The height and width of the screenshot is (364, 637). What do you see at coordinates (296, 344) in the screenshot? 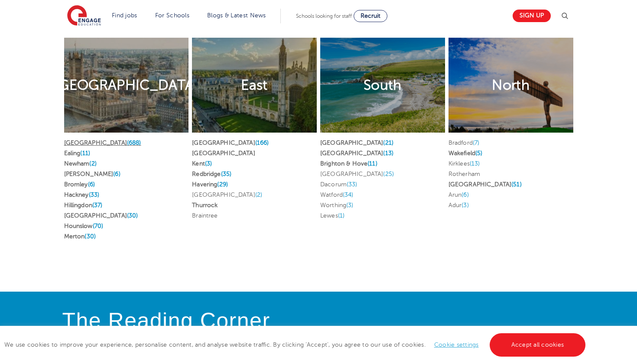
I see `span: We use cookies to improve your experience, personalise content, and analyse website traffic. By c...` at bounding box center [296, 344].